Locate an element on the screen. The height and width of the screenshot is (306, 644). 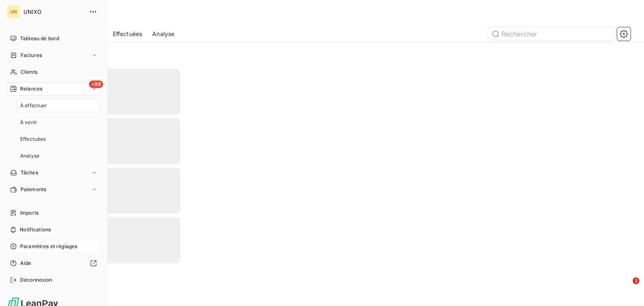
span: Paramètres et réglages is located at coordinates (49, 246).